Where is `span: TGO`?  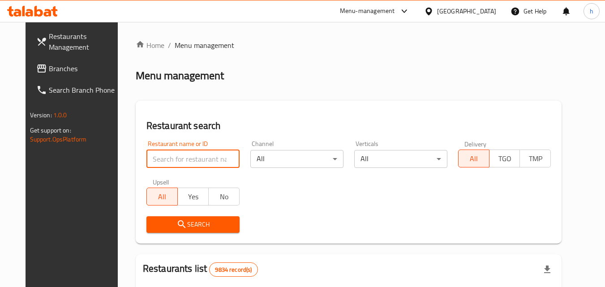
span: TGO is located at coordinates (505, 158).